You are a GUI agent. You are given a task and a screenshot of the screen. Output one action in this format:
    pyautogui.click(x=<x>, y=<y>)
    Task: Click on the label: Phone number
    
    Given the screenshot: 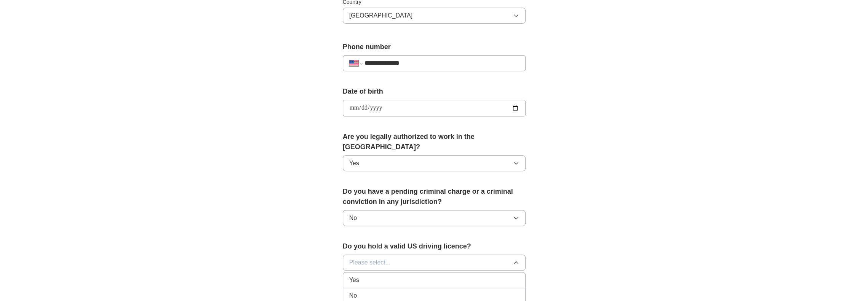 What is the action you would take?
    pyautogui.click(x=434, y=46)
    